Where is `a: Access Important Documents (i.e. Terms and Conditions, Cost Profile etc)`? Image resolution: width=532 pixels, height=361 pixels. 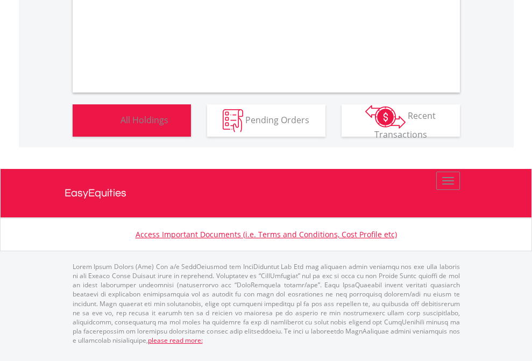
a: Access Important Documents (i.e. Terms and Conditions, Cost Profile etc) is located at coordinates (266, 234).